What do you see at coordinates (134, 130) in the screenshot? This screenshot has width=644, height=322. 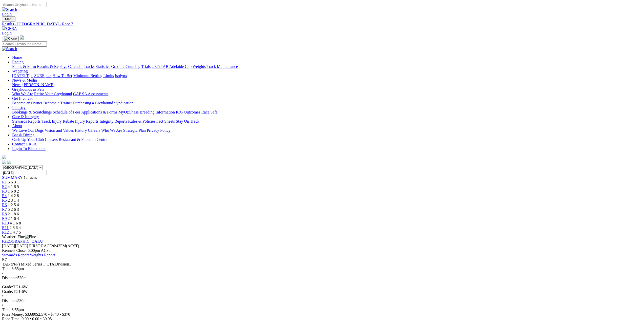 I see `a: Strategic Plan` at bounding box center [134, 130].